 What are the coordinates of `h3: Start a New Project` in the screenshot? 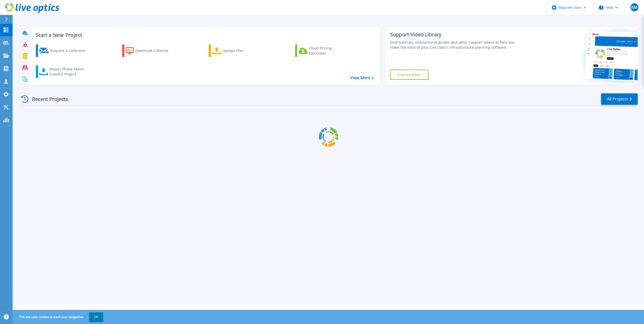 It's located at (205, 35).